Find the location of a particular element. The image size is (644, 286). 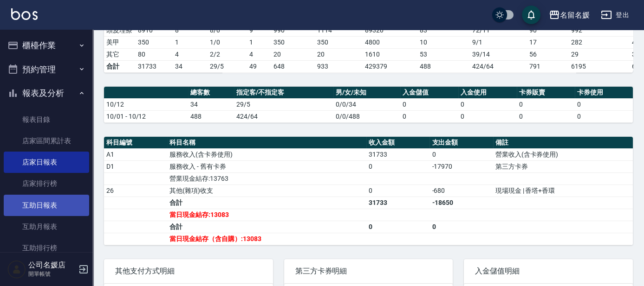

td: 服務收入(含卡券使用) is located at coordinates (266, 154).